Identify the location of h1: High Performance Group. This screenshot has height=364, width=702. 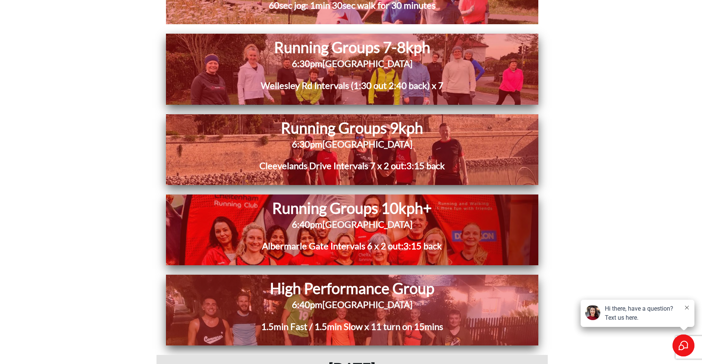
(352, 288).